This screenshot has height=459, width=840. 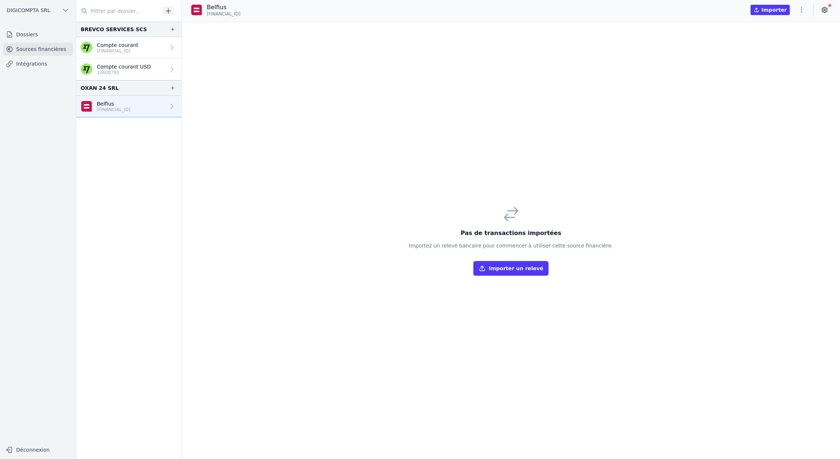 What do you see at coordinates (38, 49) in the screenshot?
I see `a: Sources financières` at bounding box center [38, 49].